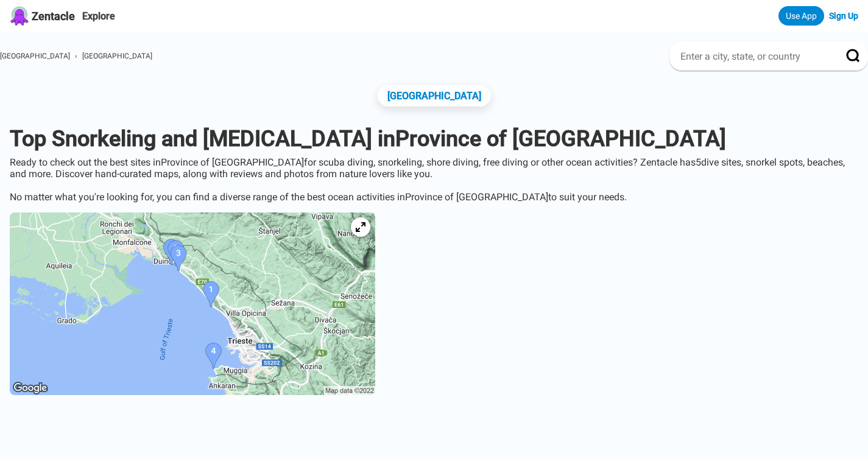  What do you see at coordinates (754, 56) in the screenshot?
I see `input: Enter a city, state, or country` at bounding box center [754, 56].